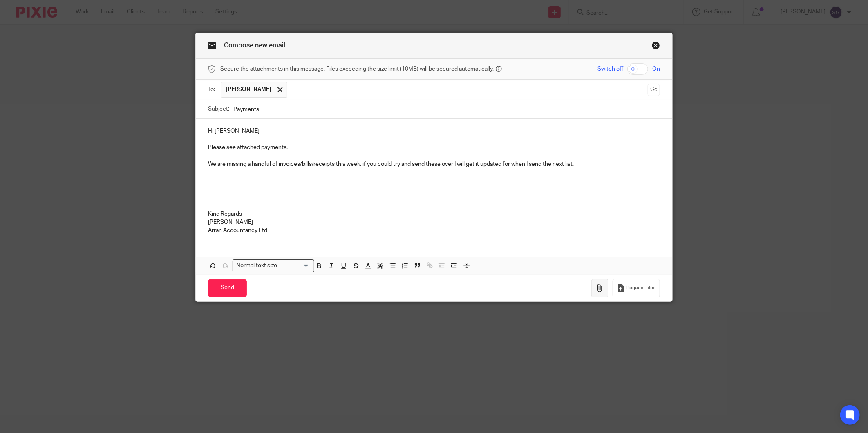 This screenshot has height=433, width=868. Describe the element at coordinates (273, 266) in the screenshot. I see `div: Search for option` at that location.